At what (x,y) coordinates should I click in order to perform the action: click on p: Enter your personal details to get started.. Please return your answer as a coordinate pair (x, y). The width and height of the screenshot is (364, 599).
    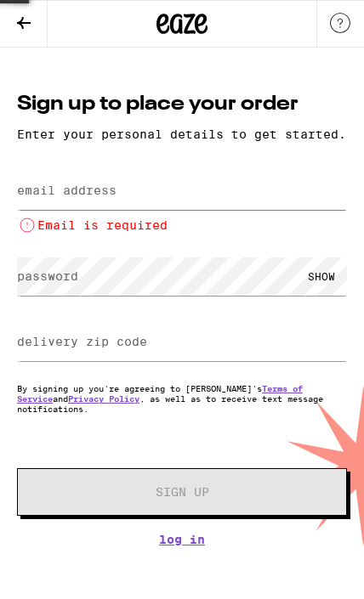
    Looking at the image, I should click on (182, 134).